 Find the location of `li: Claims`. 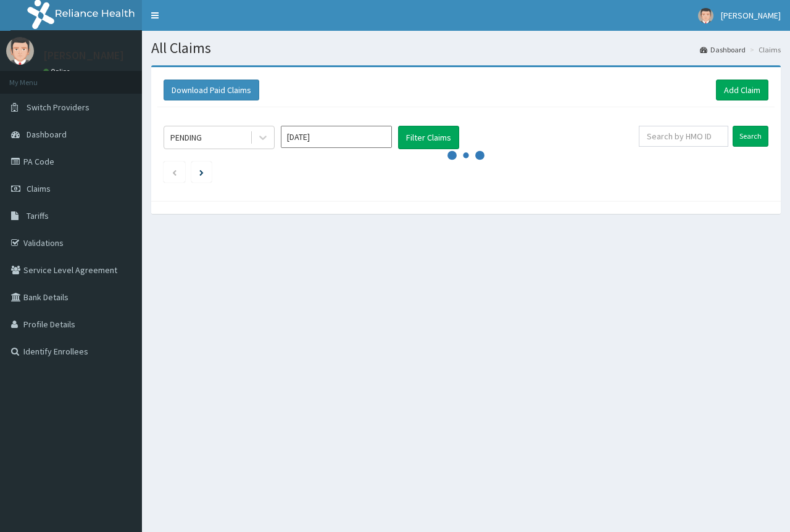

li: Claims is located at coordinates (763, 50).